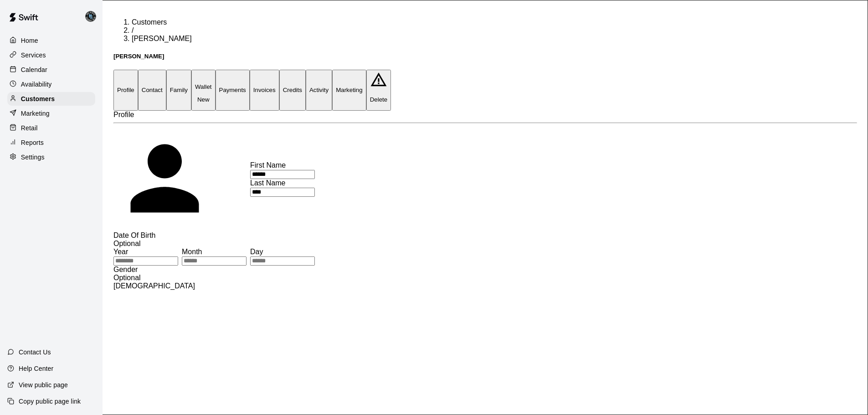  I want to click on div: Retail, so click(51, 128).